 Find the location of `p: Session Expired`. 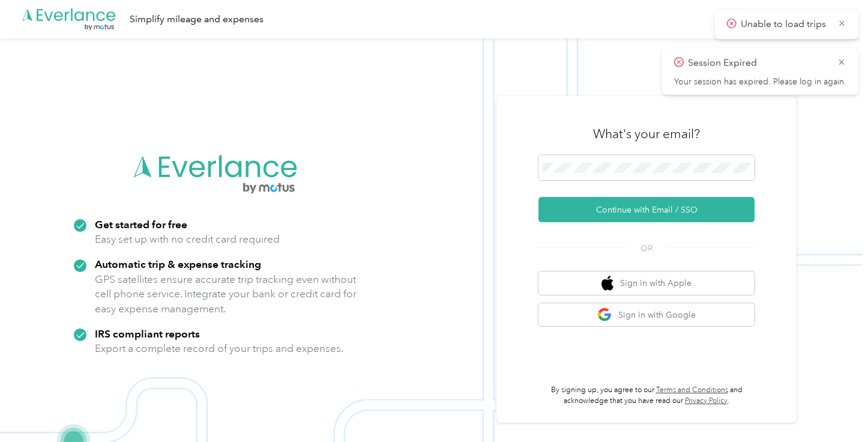

p: Session Expired is located at coordinates (759, 63).